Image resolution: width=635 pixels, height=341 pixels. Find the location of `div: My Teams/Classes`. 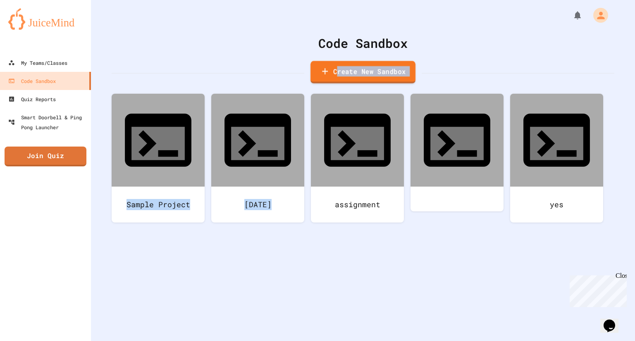

div: My Teams/Classes is located at coordinates (38, 63).